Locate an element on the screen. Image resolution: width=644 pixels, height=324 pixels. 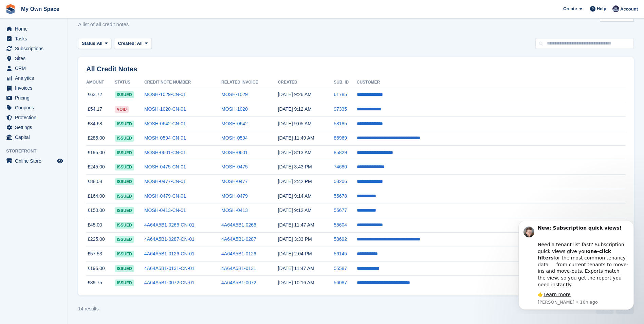
a: 4A64A5B1-0126 is located at coordinates (239, 253).